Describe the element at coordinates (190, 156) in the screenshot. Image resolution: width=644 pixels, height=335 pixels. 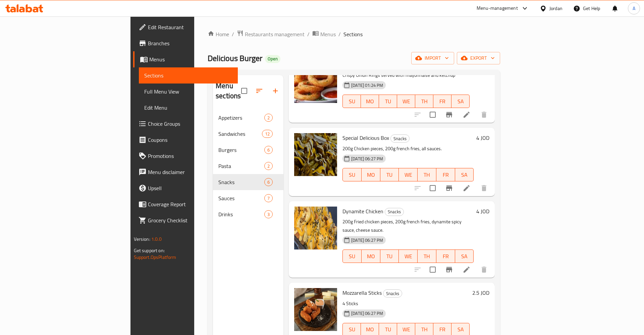
I see `span: Promotions` at that location.